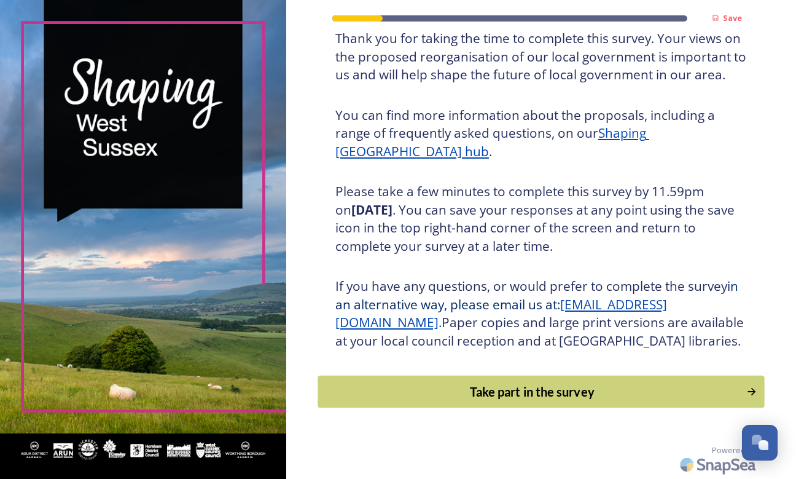  What do you see at coordinates (733, 18) in the screenshot?
I see `strong: Save` at bounding box center [733, 18].